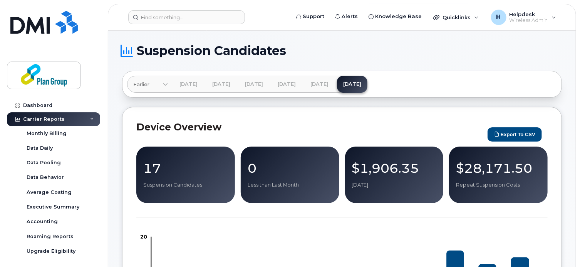  What do you see at coordinates (141, 84) in the screenshot?
I see `span: Earlier` at bounding box center [141, 84].